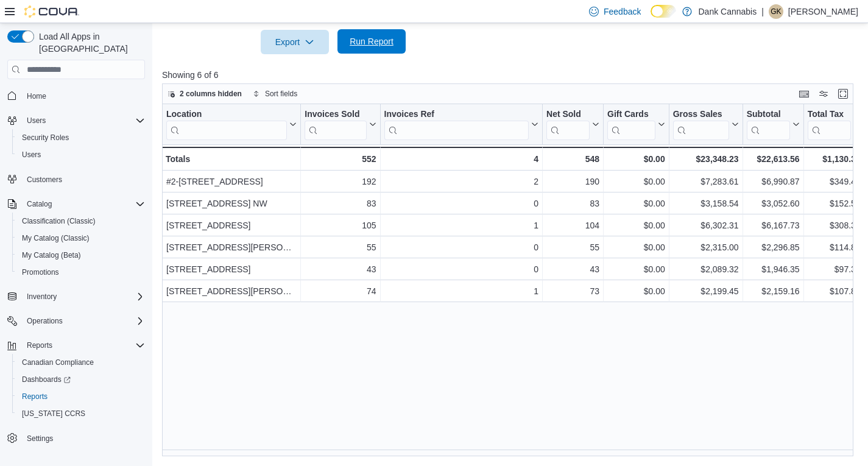 This screenshot has height=466, width=868. Describe the element at coordinates (58, 363) in the screenshot. I see `a: Canadian Compliance` at that location.